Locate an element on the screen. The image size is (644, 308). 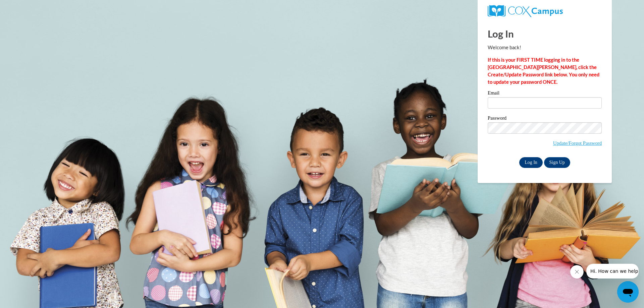
label: Password is located at coordinates (545, 119).